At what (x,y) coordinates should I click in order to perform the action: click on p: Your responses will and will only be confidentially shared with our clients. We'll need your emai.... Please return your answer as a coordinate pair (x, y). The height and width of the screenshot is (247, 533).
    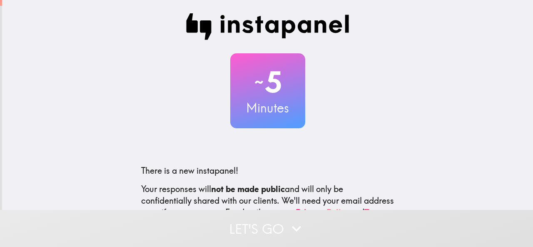
    Looking at the image, I should click on (268, 201).